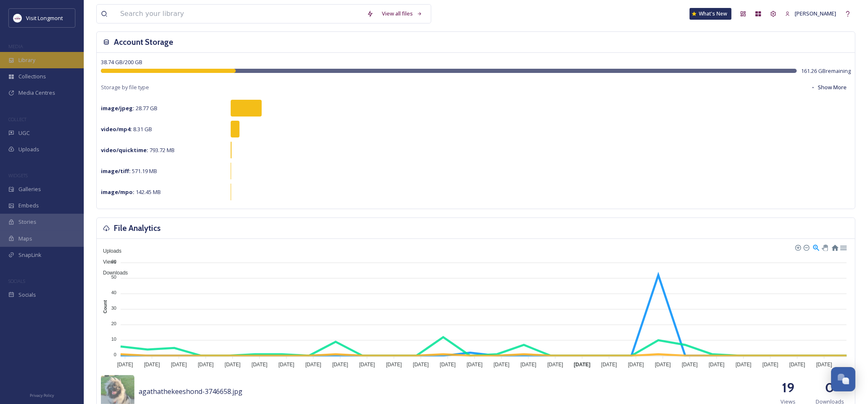  What do you see at coordinates (17, 281) in the screenshot?
I see `span: SOCIALS` at bounding box center [17, 281].